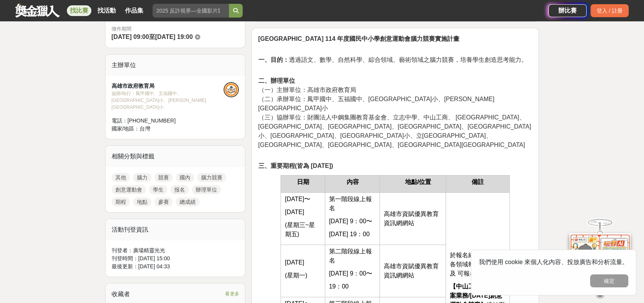  What do you see at coordinates (303, 182) in the screenshot?
I see `strong: 日期` at bounding box center [303, 182].